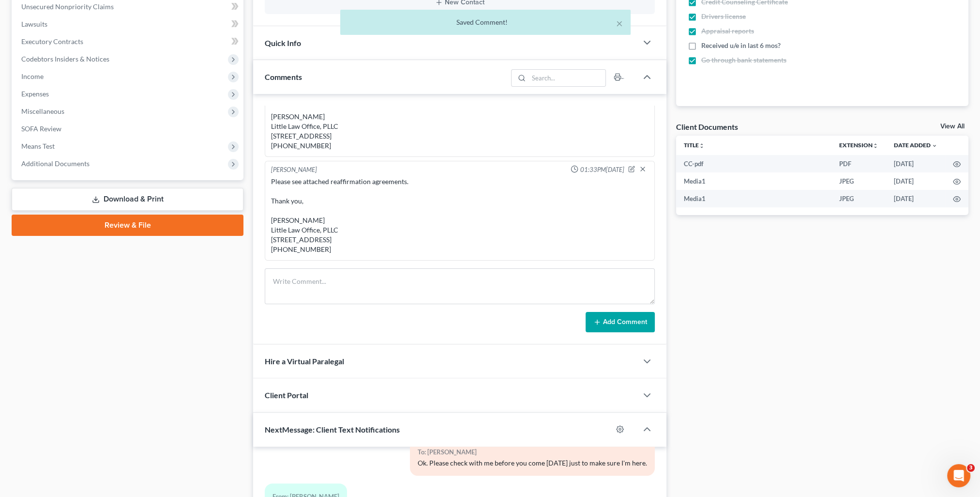 The image size is (980, 497). What do you see at coordinates (858, 164) in the screenshot?
I see `td: PDF` at bounding box center [858, 164].